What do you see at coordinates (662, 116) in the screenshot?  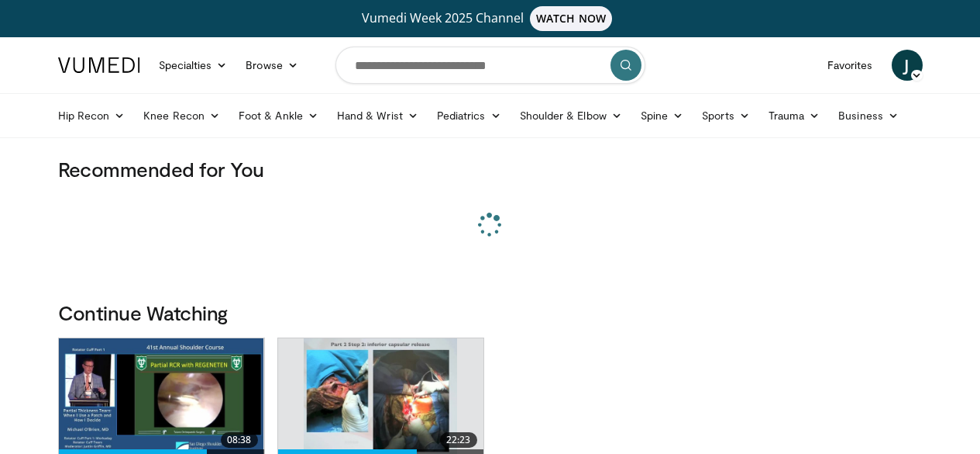 I see `a: Spine` at bounding box center [662, 116].